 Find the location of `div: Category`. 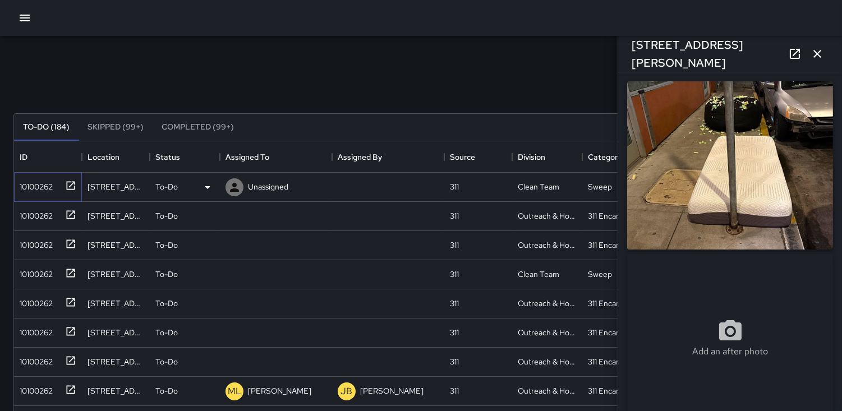

div: Category is located at coordinates (604, 157).